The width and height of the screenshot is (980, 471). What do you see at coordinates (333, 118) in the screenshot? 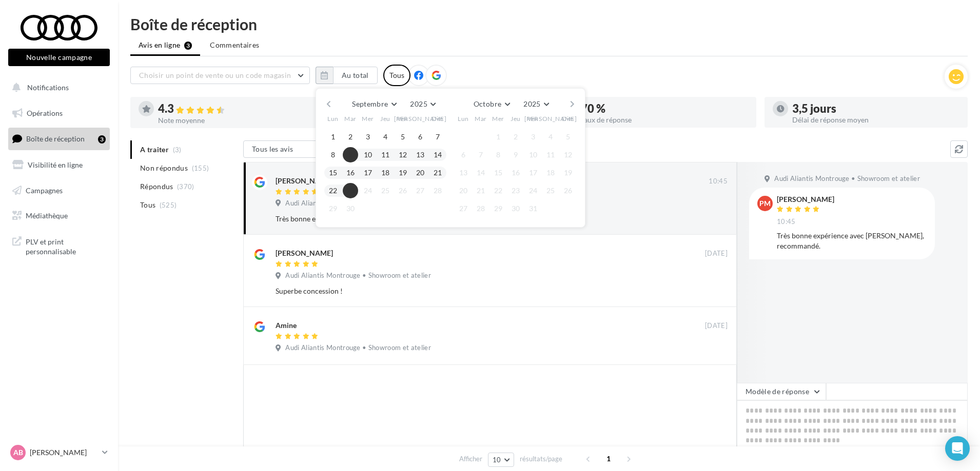
I see `span: Lun` at bounding box center [333, 118].